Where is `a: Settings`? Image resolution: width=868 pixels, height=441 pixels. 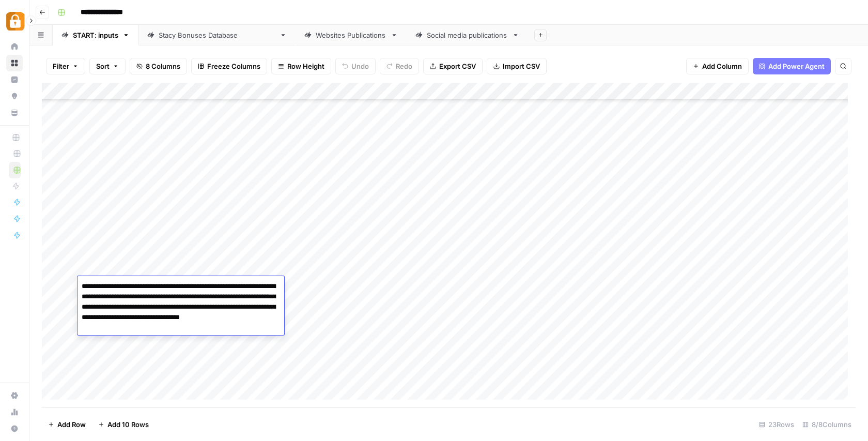
a: Settings is located at coordinates (14, 396).